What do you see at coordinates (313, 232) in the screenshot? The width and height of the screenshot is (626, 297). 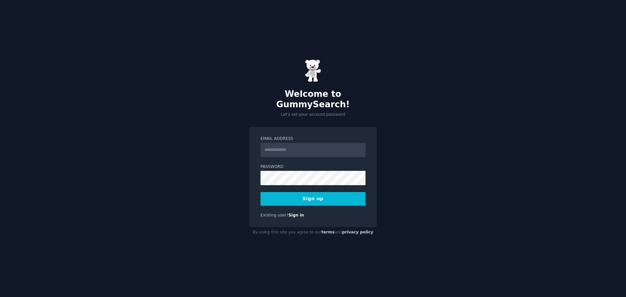 I see `div: By using this site you agree to our and` at bounding box center [313, 232].